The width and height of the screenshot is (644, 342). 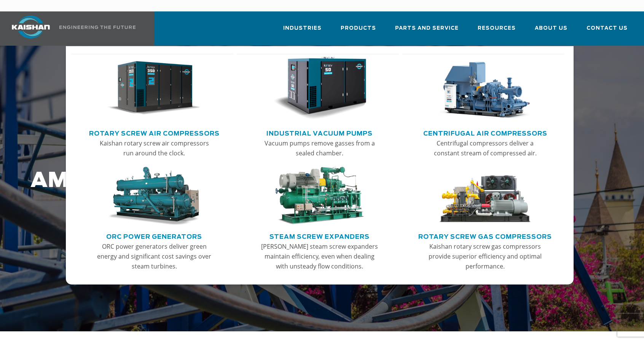 I want to click on img: thumb-Centrifugal-Air-Compressors, so click(x=485, y=88).